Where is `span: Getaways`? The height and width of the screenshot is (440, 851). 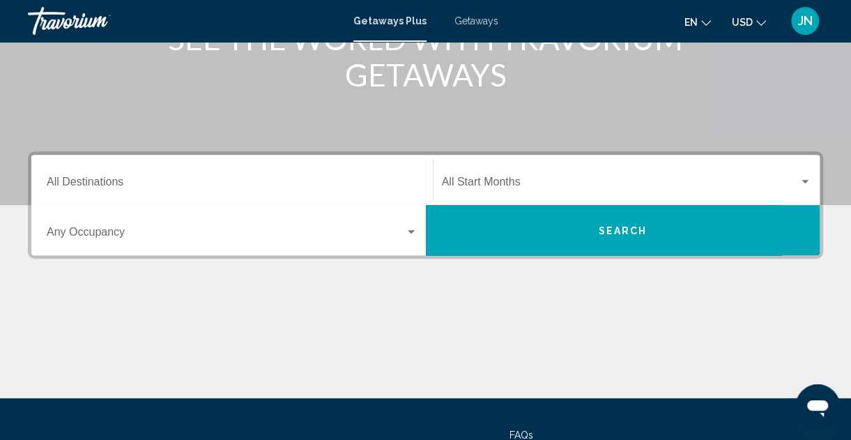
span: Getaways is located at coordinates (476, 21).